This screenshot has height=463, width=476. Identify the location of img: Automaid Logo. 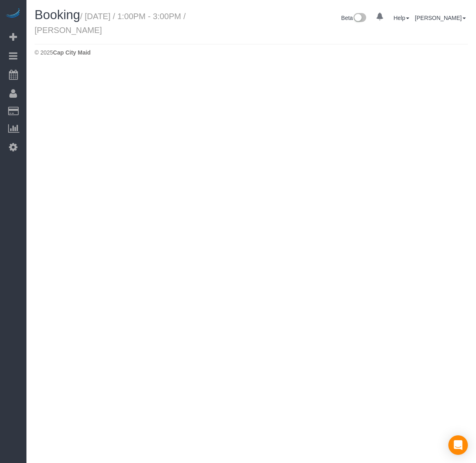
(13, 14).